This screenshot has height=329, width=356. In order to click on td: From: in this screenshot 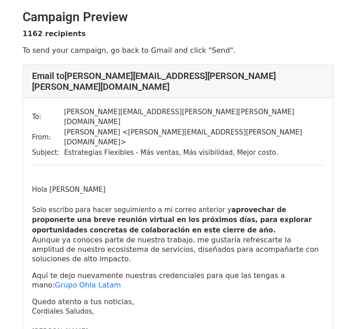, I will do `click(48, 137)`.